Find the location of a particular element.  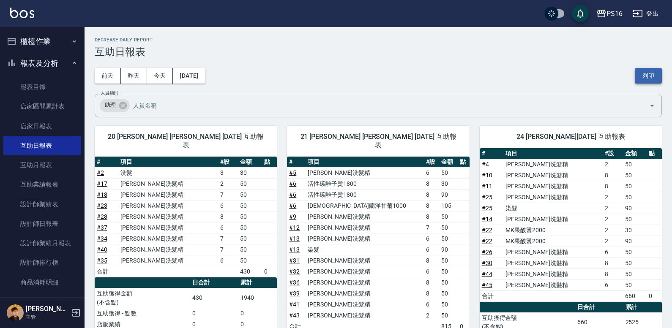

a: 互助月報表 is located at coordinates (42, 165).